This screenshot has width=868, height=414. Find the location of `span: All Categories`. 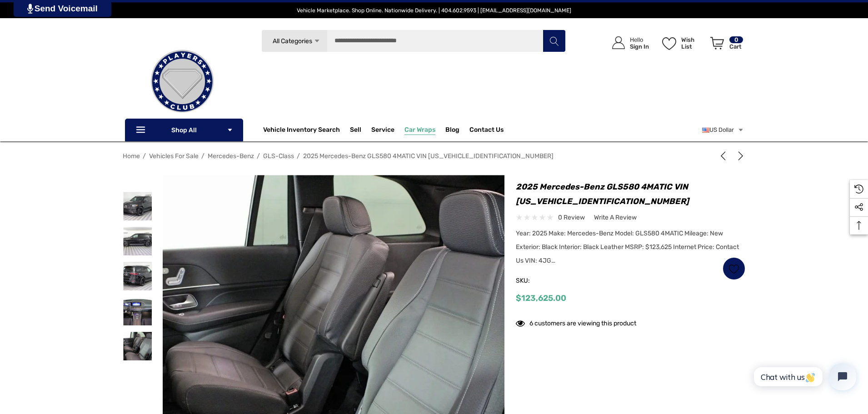

span: All Categories is located at coordinates (292, 41).